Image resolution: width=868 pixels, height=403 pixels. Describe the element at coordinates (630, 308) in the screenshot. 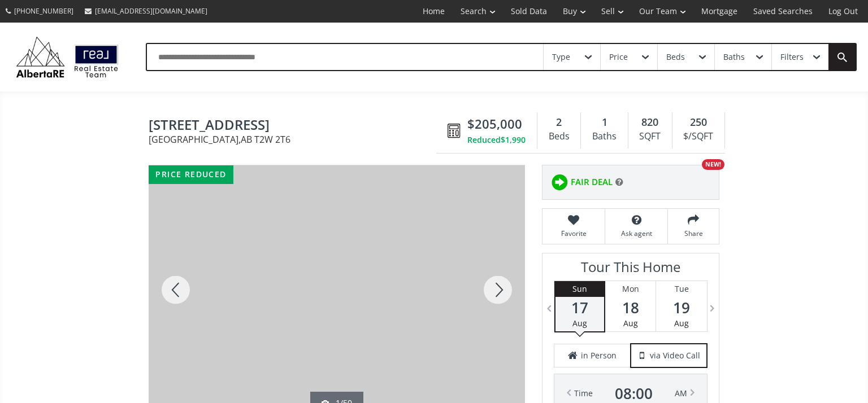

I see `span: 18` at that location.